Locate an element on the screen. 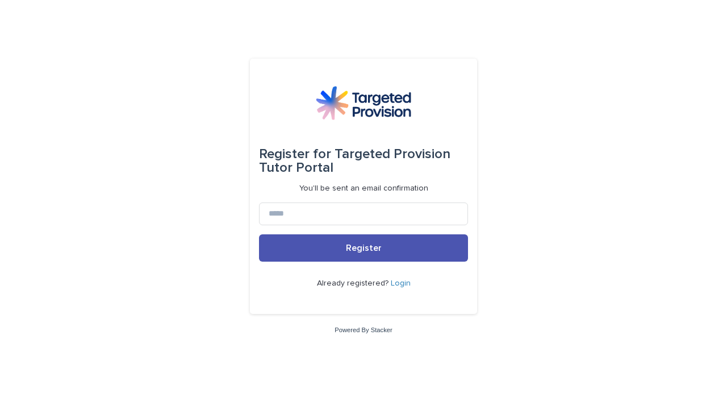  span: Register is located at coordinates (364, 248).